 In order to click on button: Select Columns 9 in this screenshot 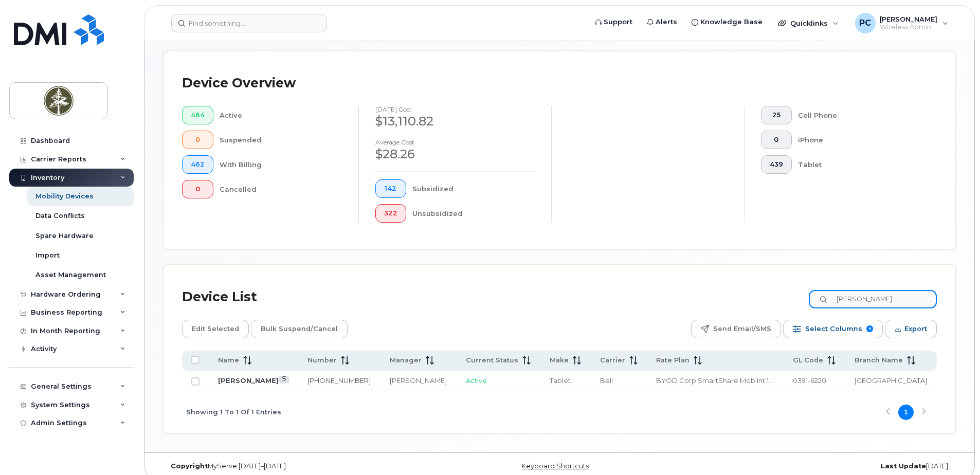, I will do `click(833, 329)`.